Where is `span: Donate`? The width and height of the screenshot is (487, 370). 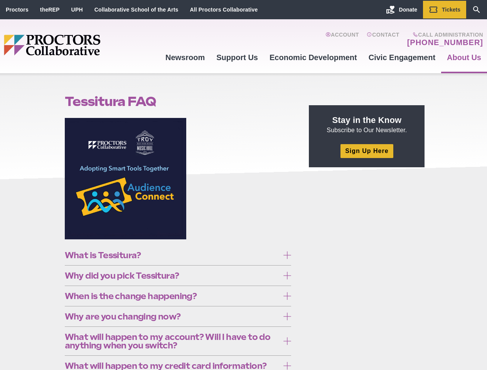 span: Donate is located at coordinates (408, 10).